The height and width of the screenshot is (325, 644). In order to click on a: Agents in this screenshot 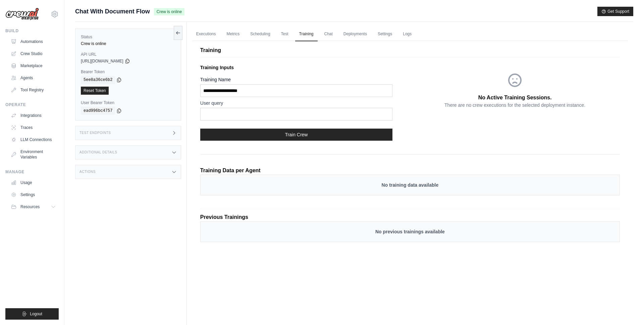, I will do `click(33, 78)`.